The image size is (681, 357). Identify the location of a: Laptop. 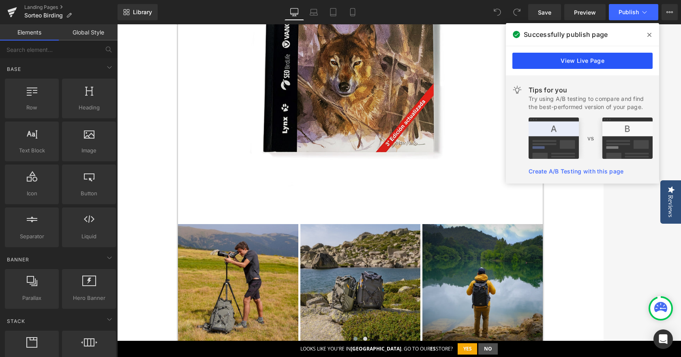
(314, 12).